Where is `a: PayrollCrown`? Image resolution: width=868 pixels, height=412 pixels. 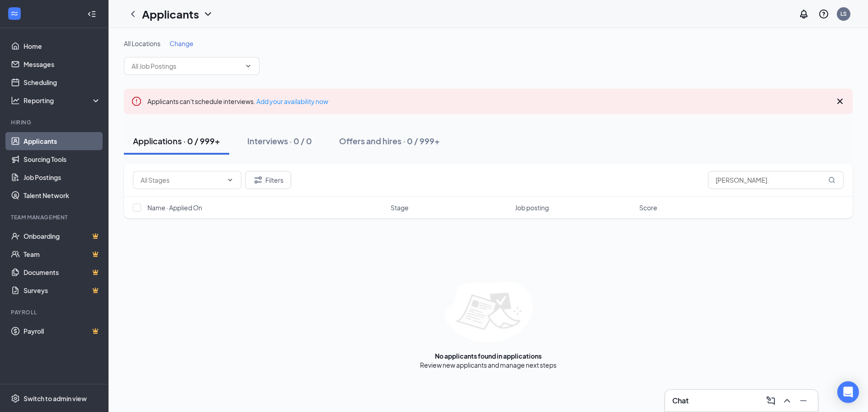
a: PayrollCrown is located at coordinates (62, 331).